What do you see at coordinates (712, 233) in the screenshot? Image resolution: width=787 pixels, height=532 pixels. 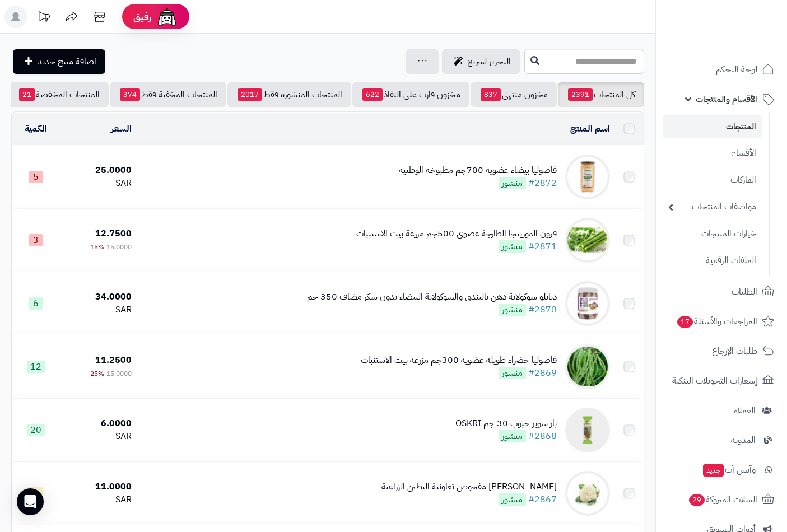 I see `a: خيارات المنتجات` at bounding box center [712, 233].